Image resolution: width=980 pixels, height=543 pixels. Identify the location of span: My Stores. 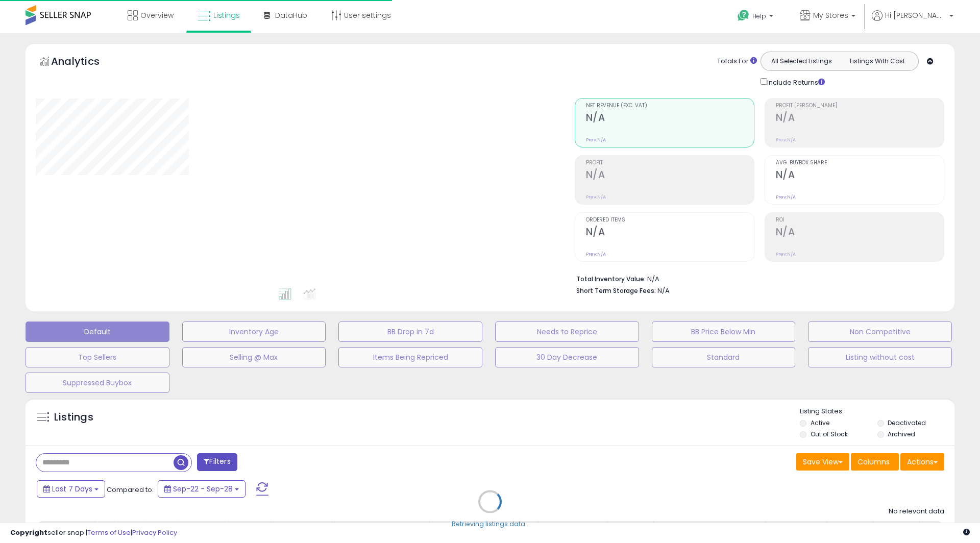
(830, 15).